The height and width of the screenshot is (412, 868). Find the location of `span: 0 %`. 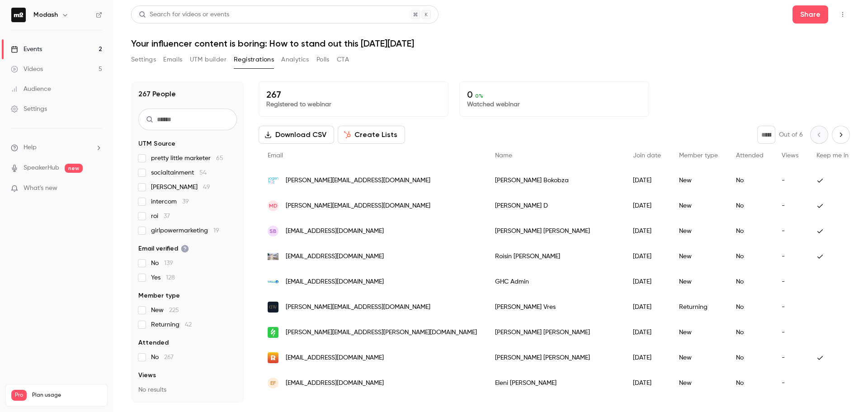

span: 0 % is located at coordinates (479, 96).